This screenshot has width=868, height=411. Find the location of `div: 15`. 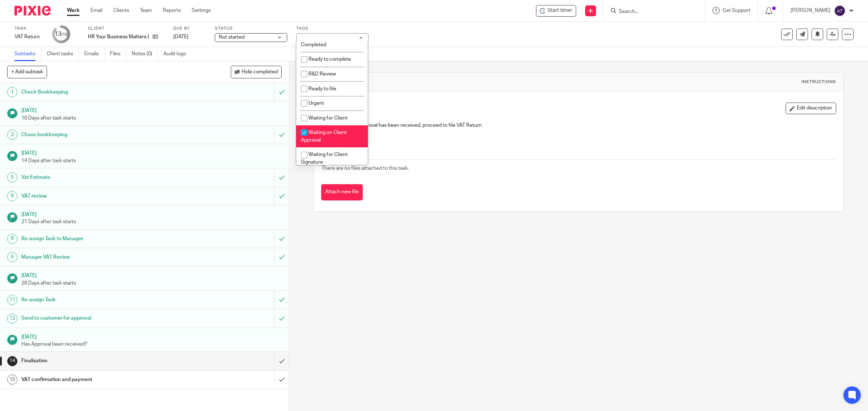

div: 15 is located at coordinates (12, 380).